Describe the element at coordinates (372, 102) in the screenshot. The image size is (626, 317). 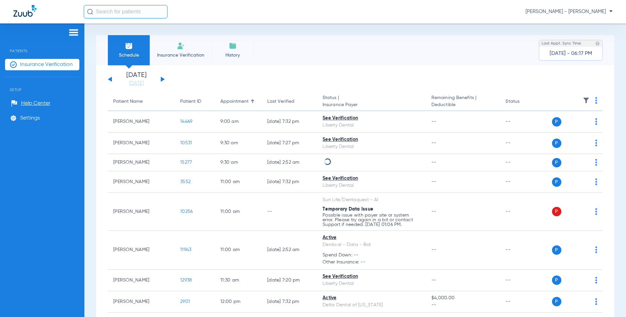
I see `th: Status |` at that location.